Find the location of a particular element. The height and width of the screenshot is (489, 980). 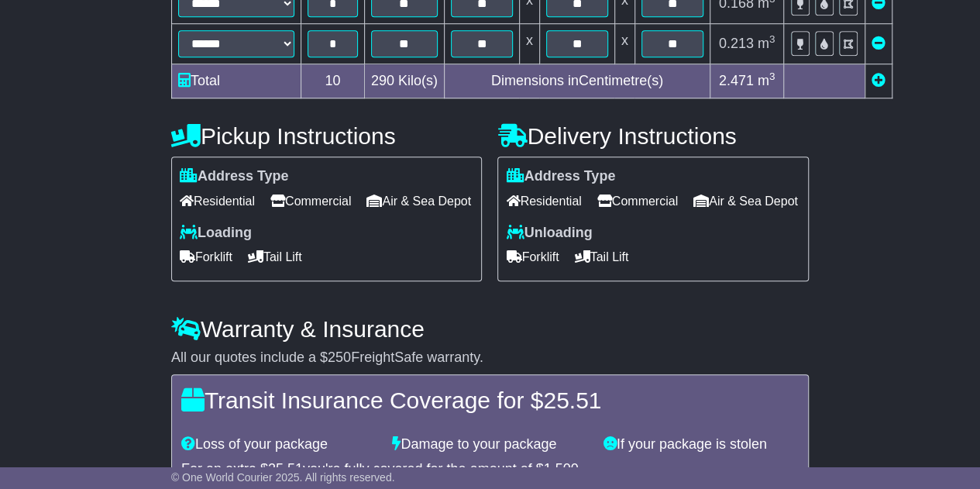

div: For an extra $ you're fully covered for the amount of $ . is located at coordinates (490, 469).